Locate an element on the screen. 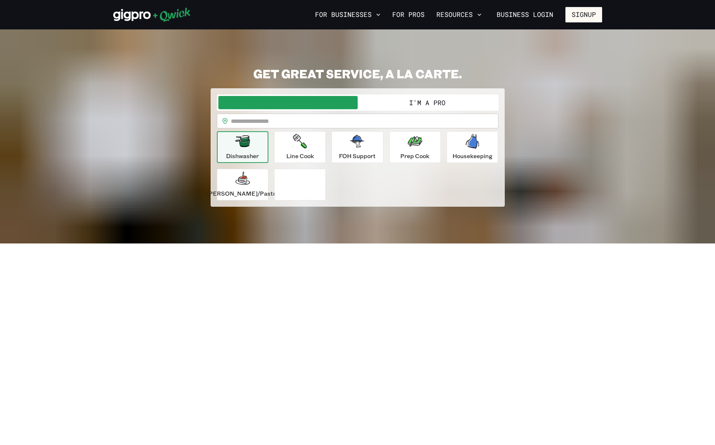  button: I'm a Business is located at coordinates (288, 103).